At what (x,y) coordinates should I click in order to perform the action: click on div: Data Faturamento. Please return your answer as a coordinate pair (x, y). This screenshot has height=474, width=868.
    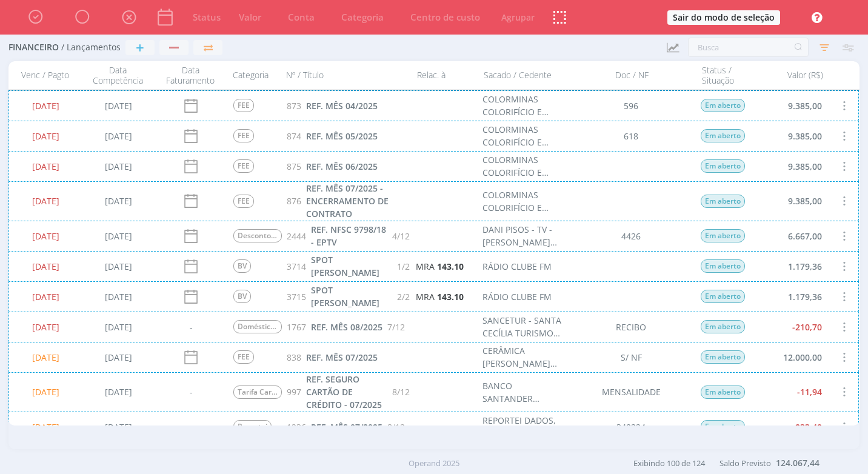
    Looking at the image, I should click on (191, 75).